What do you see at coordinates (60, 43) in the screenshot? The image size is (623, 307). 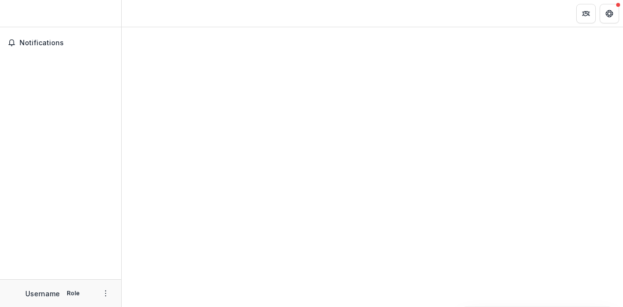 I see `button: Notifications` at bounding box center [60, 43].